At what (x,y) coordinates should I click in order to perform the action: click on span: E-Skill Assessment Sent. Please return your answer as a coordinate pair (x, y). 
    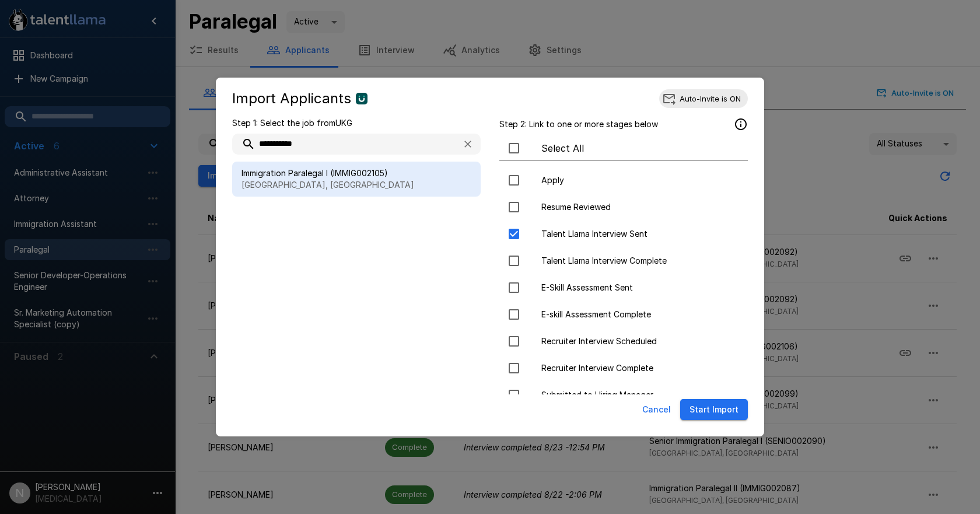
    Looking at the image, I should click on (640, 288).